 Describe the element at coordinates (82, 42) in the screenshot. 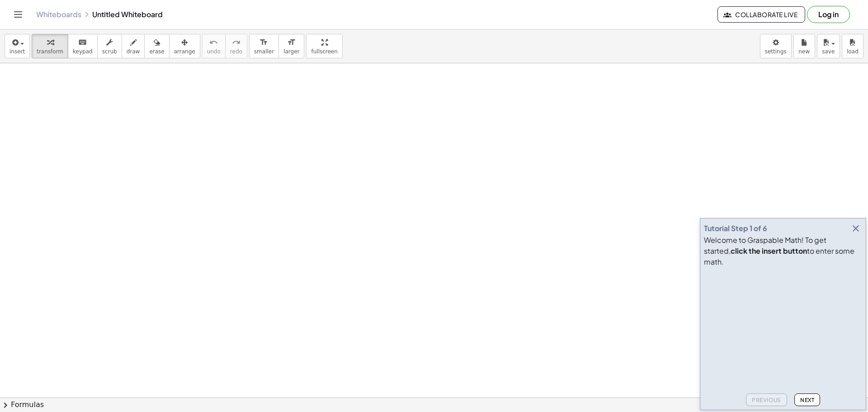

I see `i: keyboard` at that location.